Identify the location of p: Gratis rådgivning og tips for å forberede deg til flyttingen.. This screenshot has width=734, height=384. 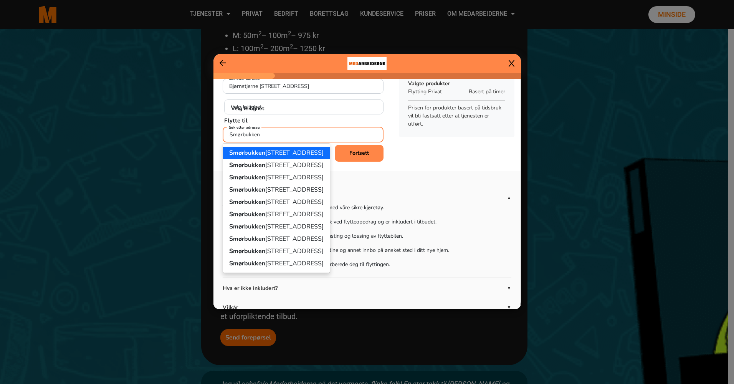
(367, 264).